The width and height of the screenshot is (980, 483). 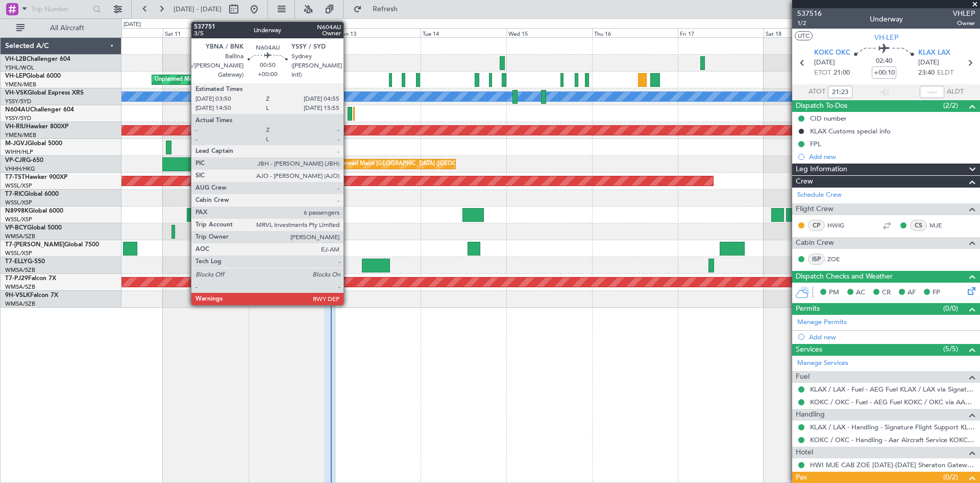 I want to click on span: Leg Information, so click(x=821, y=169).